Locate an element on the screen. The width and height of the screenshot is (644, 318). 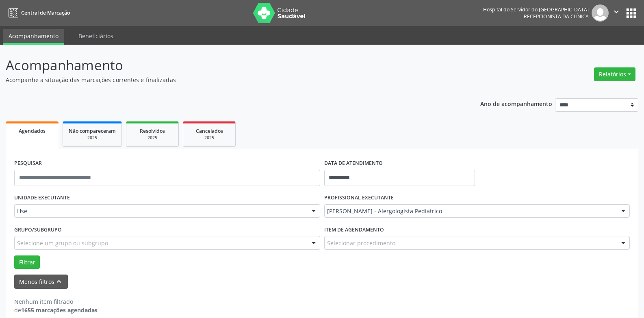
button: Relatórios is located at coordinates (615, 74).